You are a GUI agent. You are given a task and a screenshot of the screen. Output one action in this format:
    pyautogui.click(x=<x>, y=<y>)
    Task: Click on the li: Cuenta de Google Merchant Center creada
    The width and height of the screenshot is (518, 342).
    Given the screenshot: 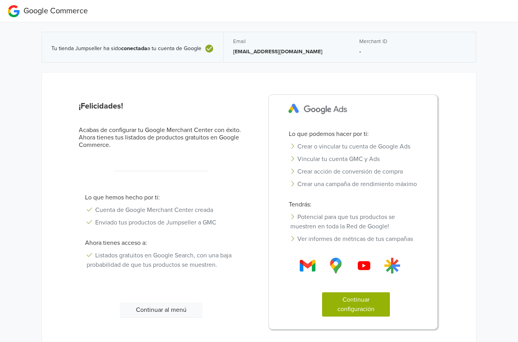 What is the action you would take?
    pyautogui.click(x=161, y=210)
    